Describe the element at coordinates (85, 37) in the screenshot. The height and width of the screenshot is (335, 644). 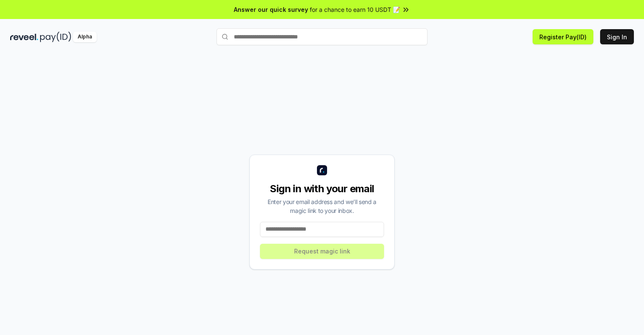
I see `div: Alpha` at that location.